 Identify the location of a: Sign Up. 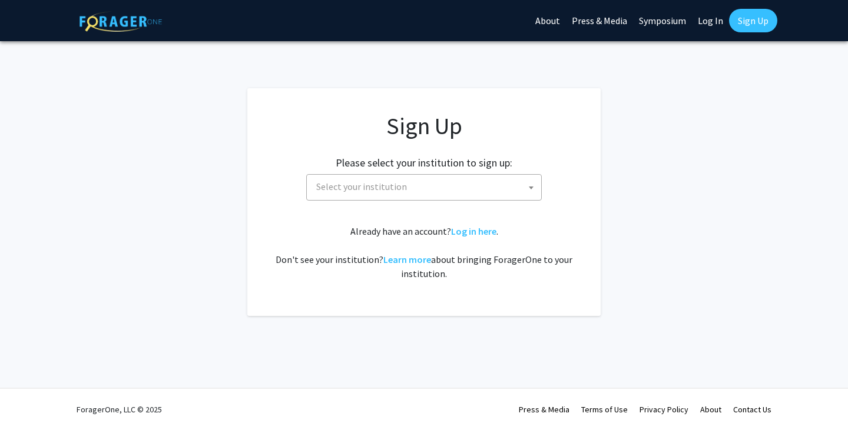
(753, 21).